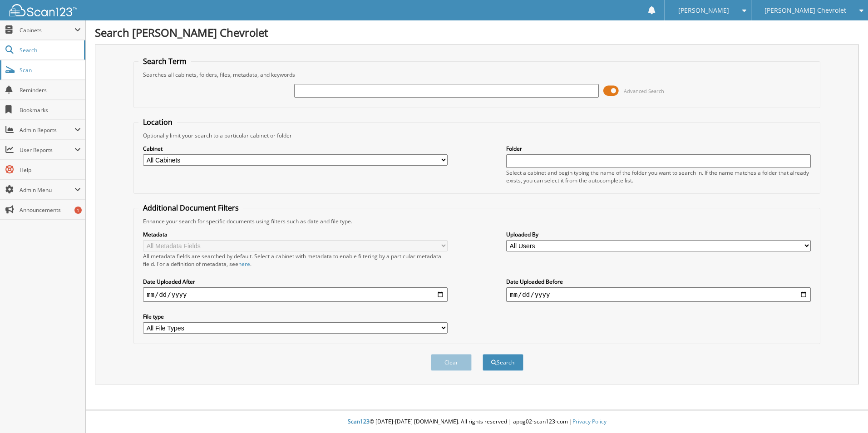 Image resolution: width=868 pixels, height=433 pixels. I want to click on button: Clear, so click(451, 362).